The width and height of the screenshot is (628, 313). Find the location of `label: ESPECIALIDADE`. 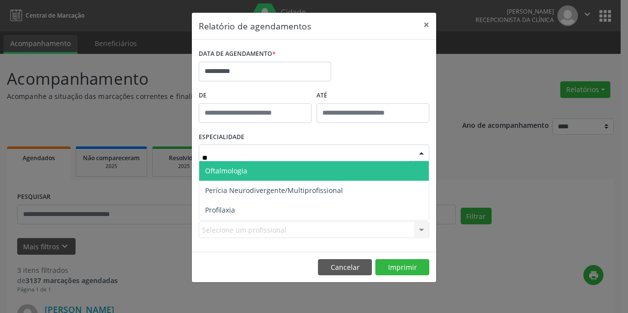

label: ESPECIALIDADE is located at coordinates (221, 137).